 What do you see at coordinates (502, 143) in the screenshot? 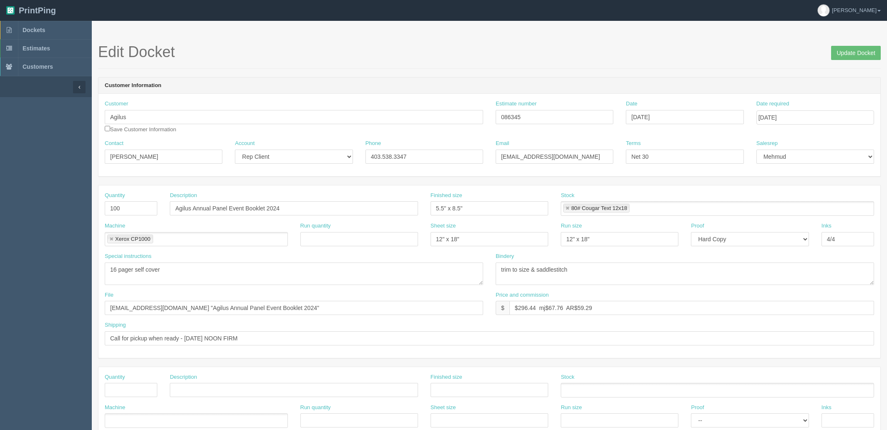
I see `label: Email` at bounding box center [502, 143].